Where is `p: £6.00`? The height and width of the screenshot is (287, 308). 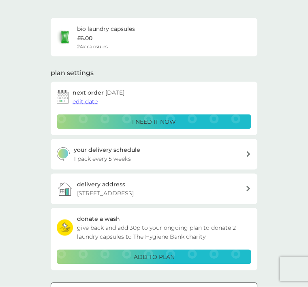
p: £6.00 is located at coordinates (85, 38).